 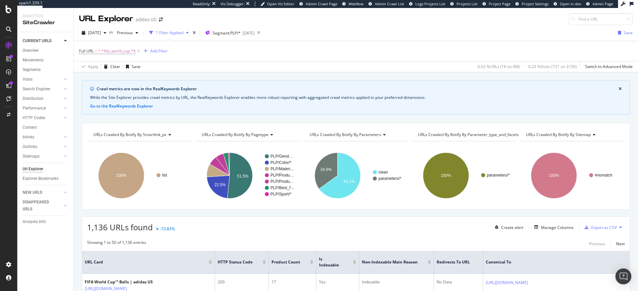 I want to click on div: Segments, so click(x=32, y=70).